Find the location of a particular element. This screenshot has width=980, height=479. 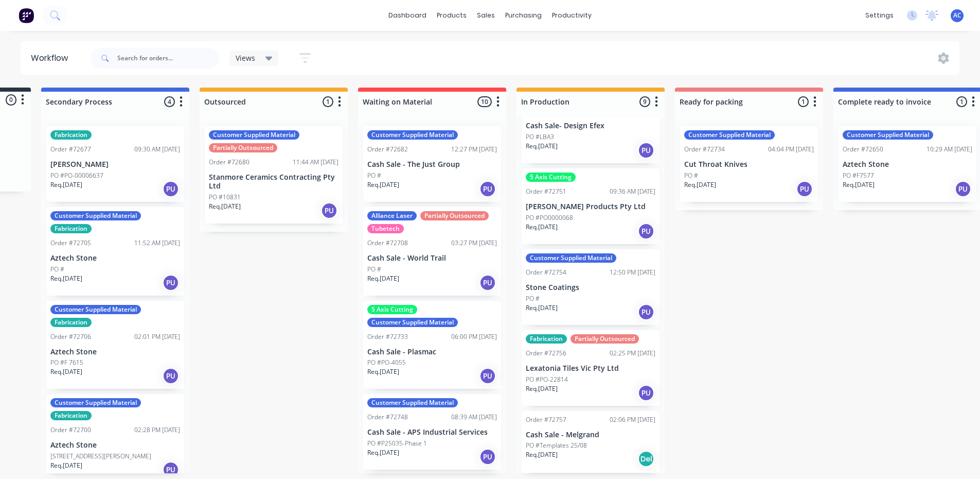

div: Order #72734 is located at coordinates (704, 150).